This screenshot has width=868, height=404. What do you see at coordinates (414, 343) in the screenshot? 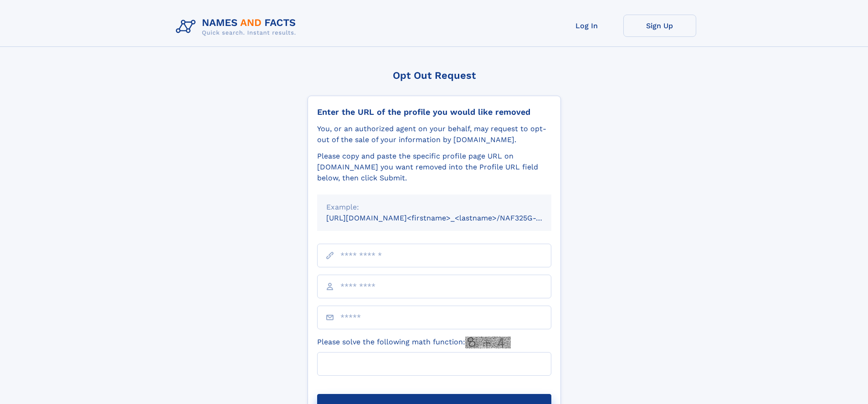
I see `label: Please solve the following math function:` at bounding box center [414, 343].